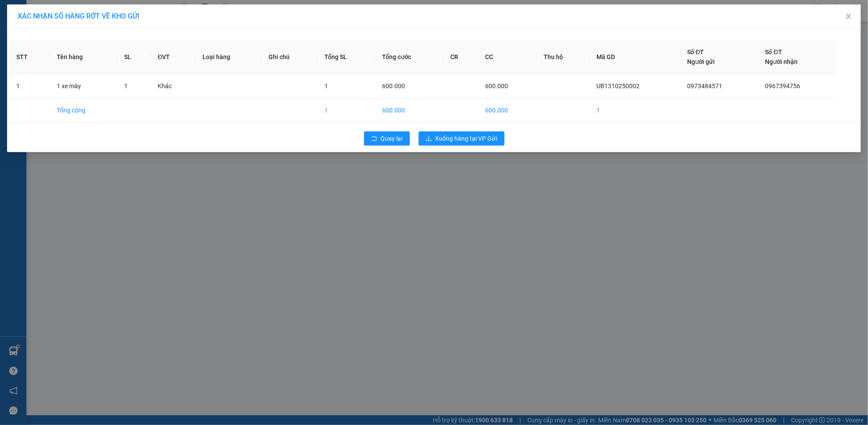 This screenshot has height=425, width=868. What do you see at coordinates (702, 62) in the screenshot?
I see `span: Người gửi` at bounding box center [702, 62].